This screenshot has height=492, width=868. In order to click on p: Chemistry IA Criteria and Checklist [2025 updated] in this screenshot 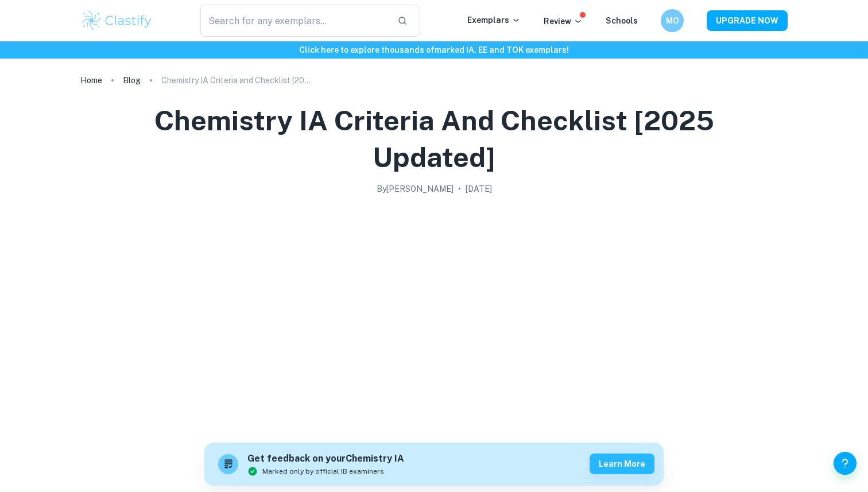, I will do `click(236, 81)`.